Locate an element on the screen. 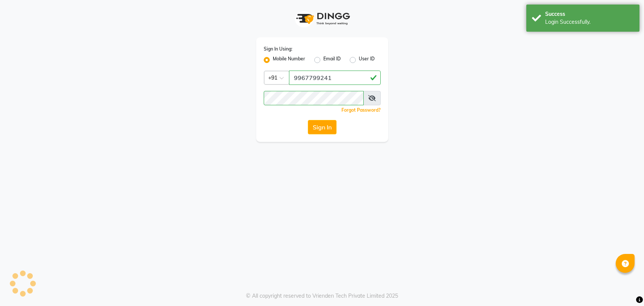 The height and width of the screenshot is (306, 644). div: Success is located at coordinates (589, 14).